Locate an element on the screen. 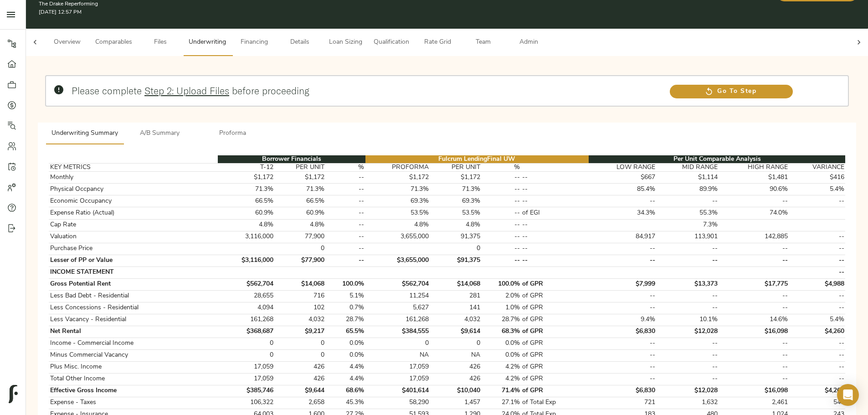  td: 55.3% is located at coordinates (688, 213).